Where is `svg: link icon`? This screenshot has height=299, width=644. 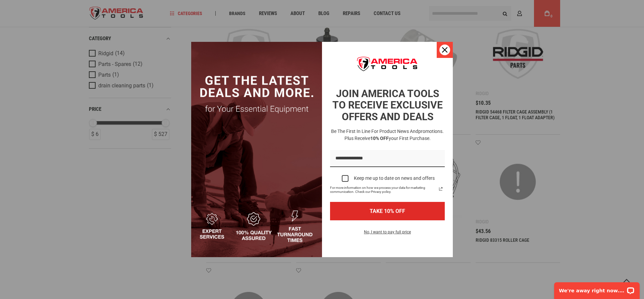
svg: link icon is located at coordinates (441, 189).